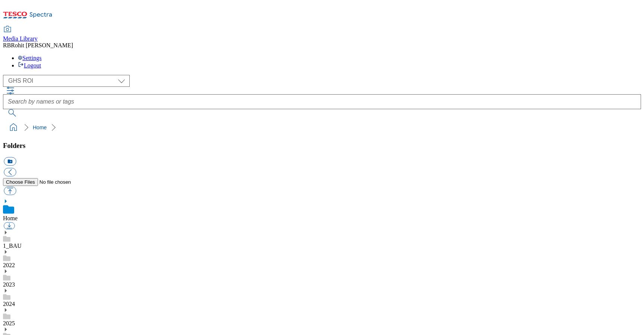  What do you see at coordinates (30, 57) in the screenshot?
I see `a: Settings` at bounding box center [30, 57].